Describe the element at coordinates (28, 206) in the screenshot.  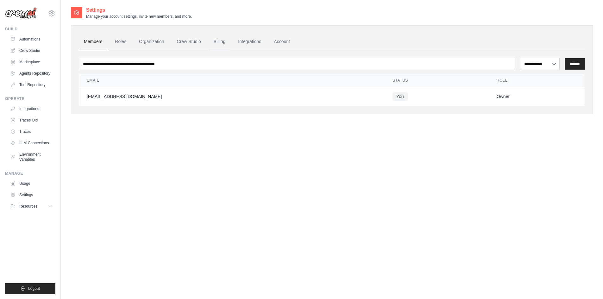
I see `span: Resources` at that location.